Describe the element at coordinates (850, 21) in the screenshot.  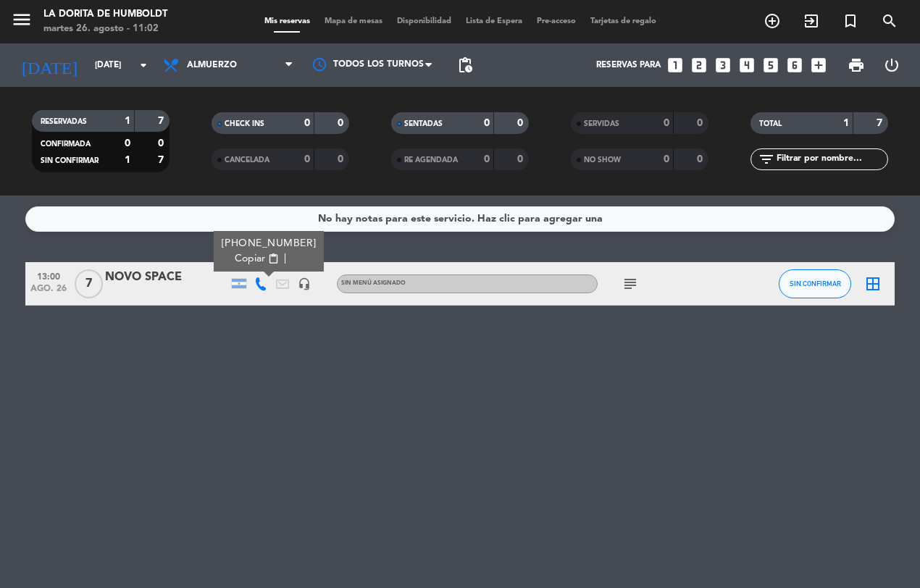
I see `i: turned_in_not` at that location.